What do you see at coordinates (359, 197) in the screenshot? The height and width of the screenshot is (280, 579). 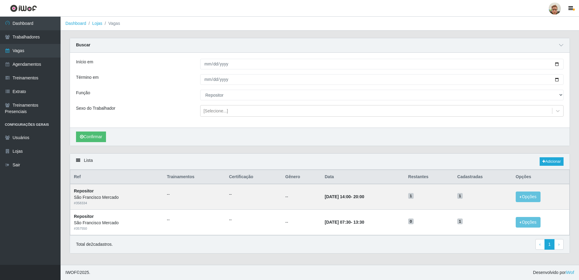 I see `time: 20:00` at bounding box center [359, 197].